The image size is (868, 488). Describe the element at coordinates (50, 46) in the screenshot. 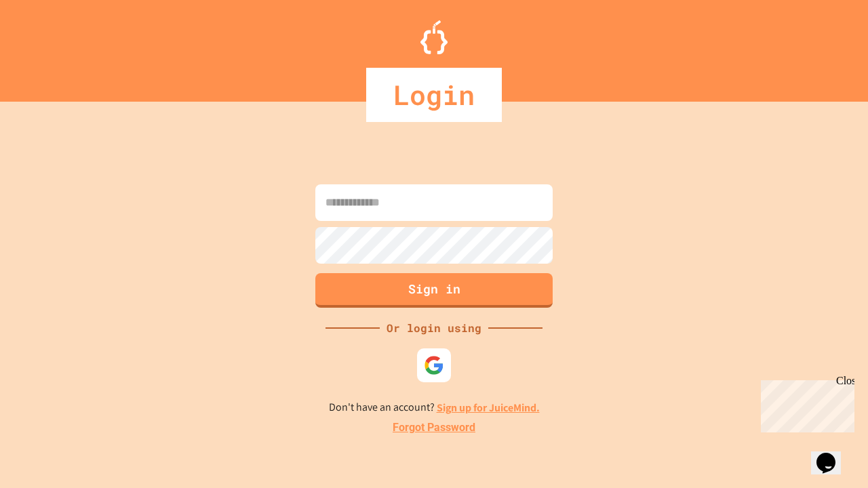

I see `div: Chat with us now!Close` at that location.